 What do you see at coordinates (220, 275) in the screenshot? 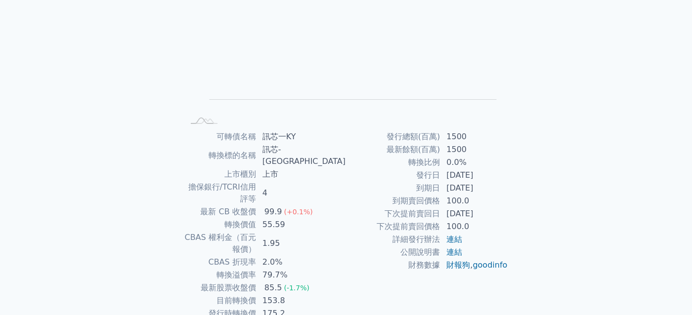
I see `td: 轉換溢價率` at bounding box center [220, 275].